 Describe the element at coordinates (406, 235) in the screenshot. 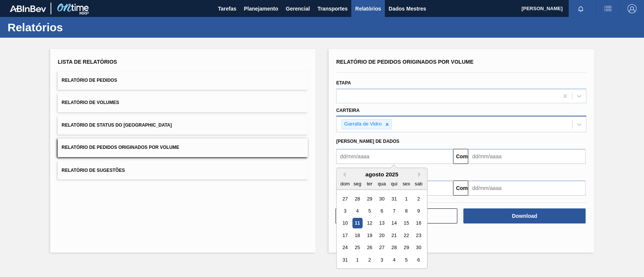

I see `div: Choose sexta-feira, 22 de agosto de 2025` at that location.